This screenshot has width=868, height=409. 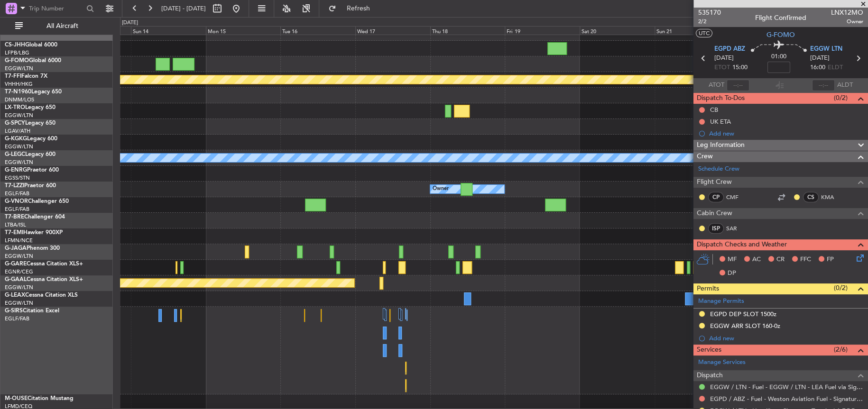 What do you see at coordinates (737, 229) in the screenshot?
I see `a: SAR` at bounding box center [737, 229].